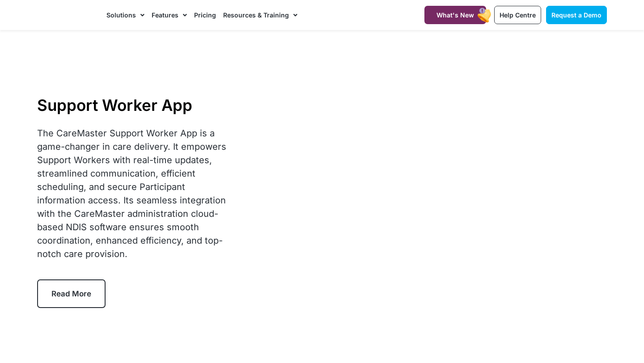  Describe the element at coordinates (67, 15) in the screenshot. I see `img: CareMaster Logo` at that location.